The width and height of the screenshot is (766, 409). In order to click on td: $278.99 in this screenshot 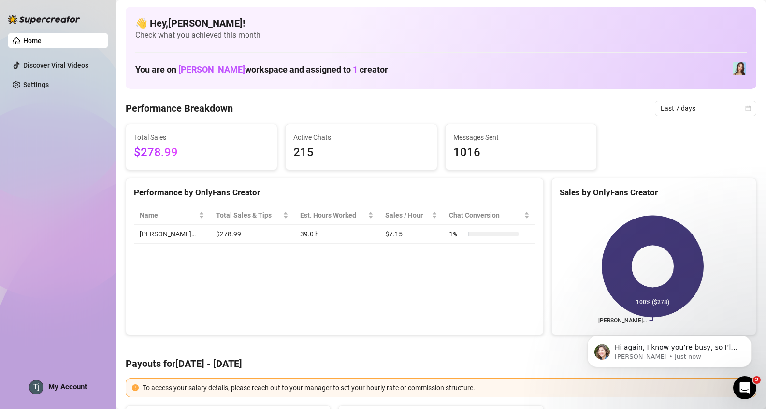, I will do `click(252, 234)`.